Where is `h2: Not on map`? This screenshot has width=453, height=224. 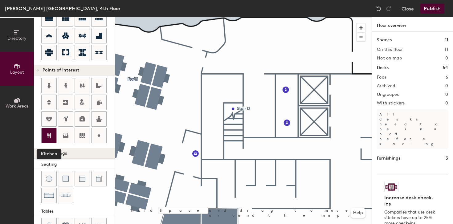
h2: Not on map is located at coordinates (389, 58).